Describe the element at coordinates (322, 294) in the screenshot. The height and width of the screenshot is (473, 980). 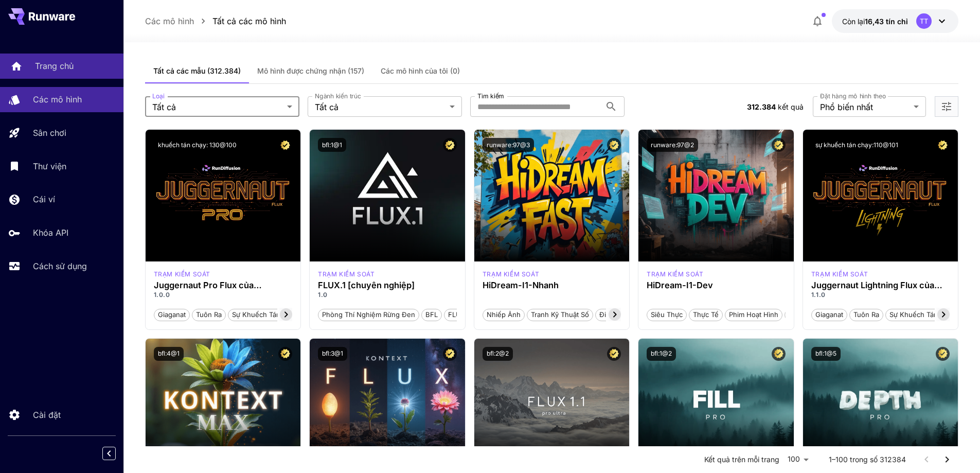
I see `font: 1.0` at that location.